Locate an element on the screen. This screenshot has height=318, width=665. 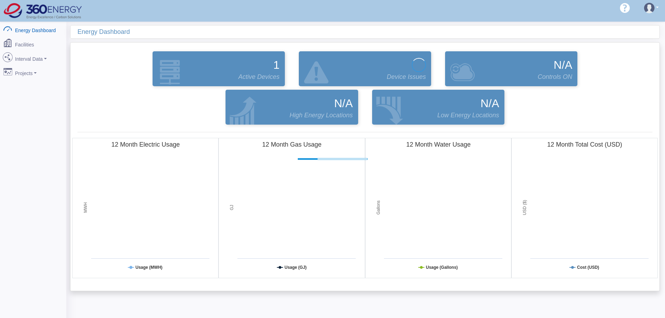
tspan: Cost (USD) is located at coordinates (588, 267).